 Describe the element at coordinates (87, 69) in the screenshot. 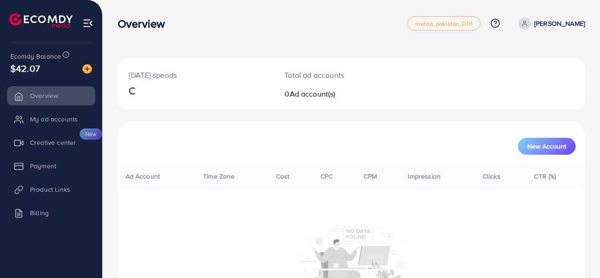

I see `img: image` at that location.